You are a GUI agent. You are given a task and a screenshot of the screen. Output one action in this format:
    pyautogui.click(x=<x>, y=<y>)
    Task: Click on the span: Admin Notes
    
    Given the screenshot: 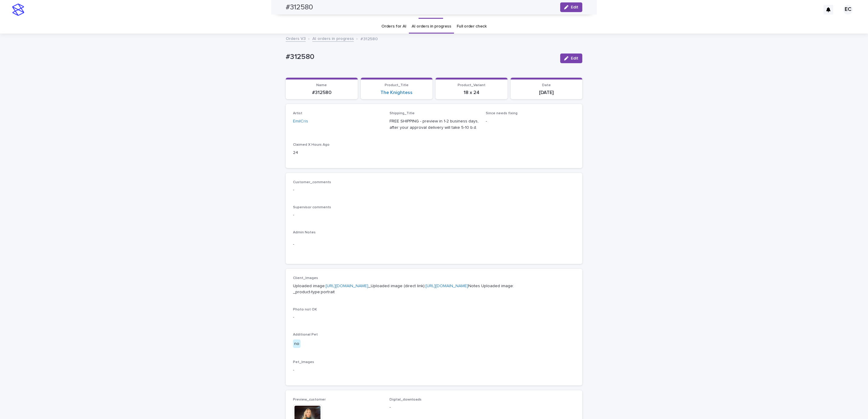 What is the action you would take?
    pyautogui.click(x=304, y=233)
    